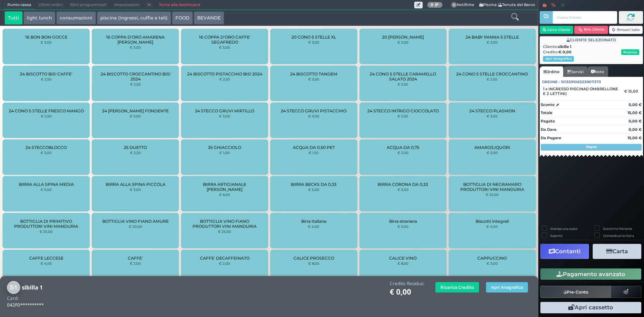  I want to click on h4: Card:, so click(13, 298).